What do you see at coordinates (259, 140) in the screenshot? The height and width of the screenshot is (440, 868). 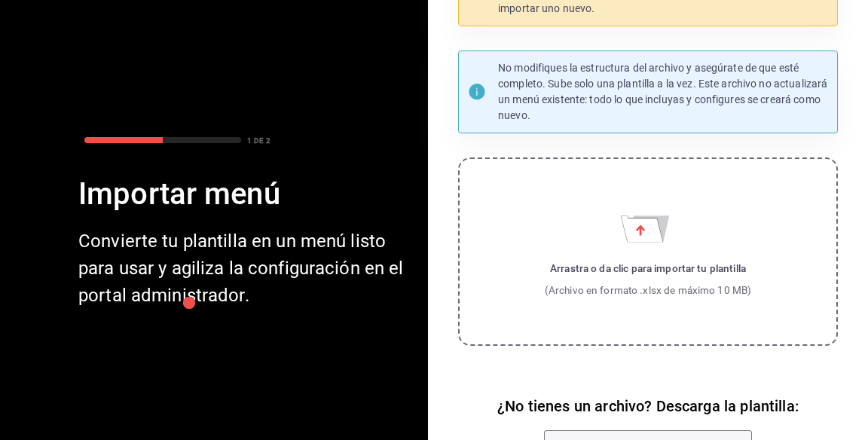 I see `div: 1 DE 2` at bounding box center [259, 140].